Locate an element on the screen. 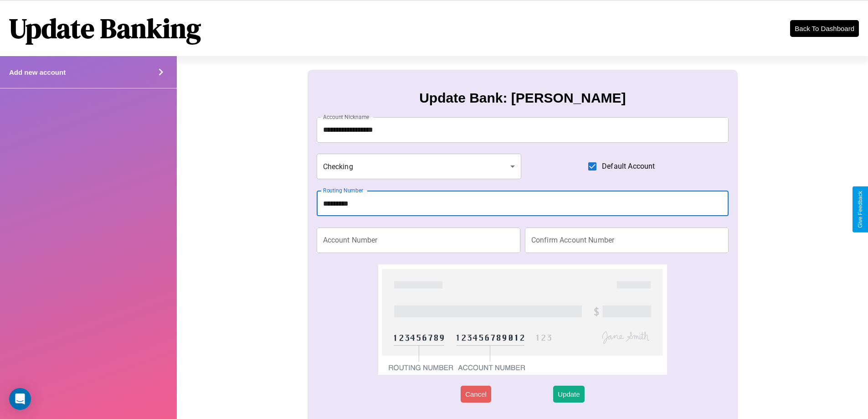  div: Checking is located at coordinates (419, 166).